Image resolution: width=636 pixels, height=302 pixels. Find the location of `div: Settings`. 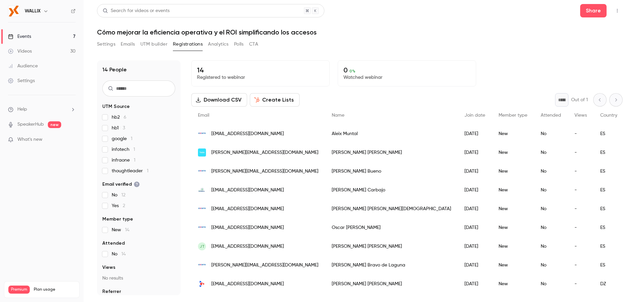

div: Settings is located at coordinates (21, 81).